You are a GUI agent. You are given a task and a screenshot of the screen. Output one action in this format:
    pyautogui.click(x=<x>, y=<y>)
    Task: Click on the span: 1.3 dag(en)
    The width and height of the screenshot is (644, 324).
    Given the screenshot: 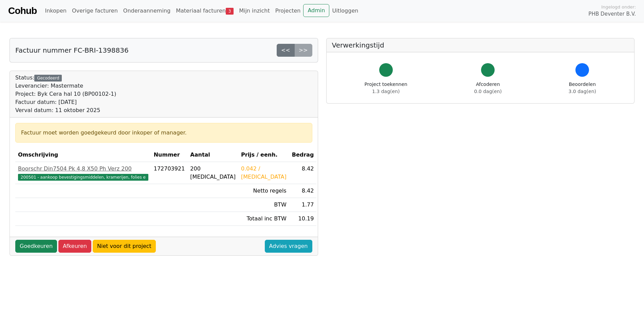 What is the action you would take?
    pyautogui.click(x=386, y=91)
    